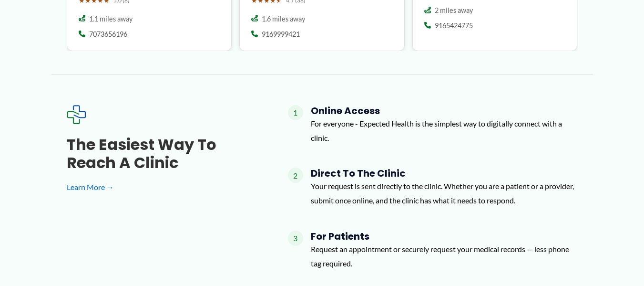 The image size is (644, 286). Describe the element at coordinates (296, 113) in the screenshot. I see `span: 1` at that location.